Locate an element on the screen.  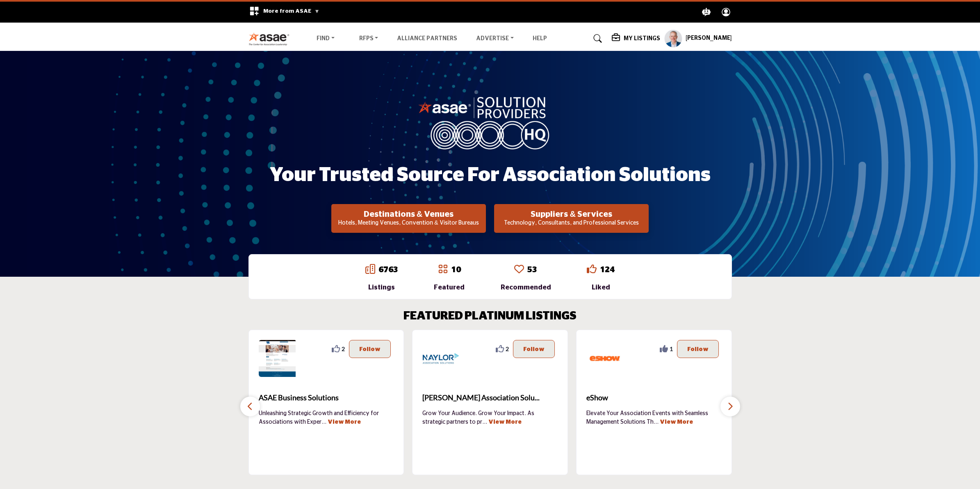
span: More from ASAE is located at coordinates (291, 11).